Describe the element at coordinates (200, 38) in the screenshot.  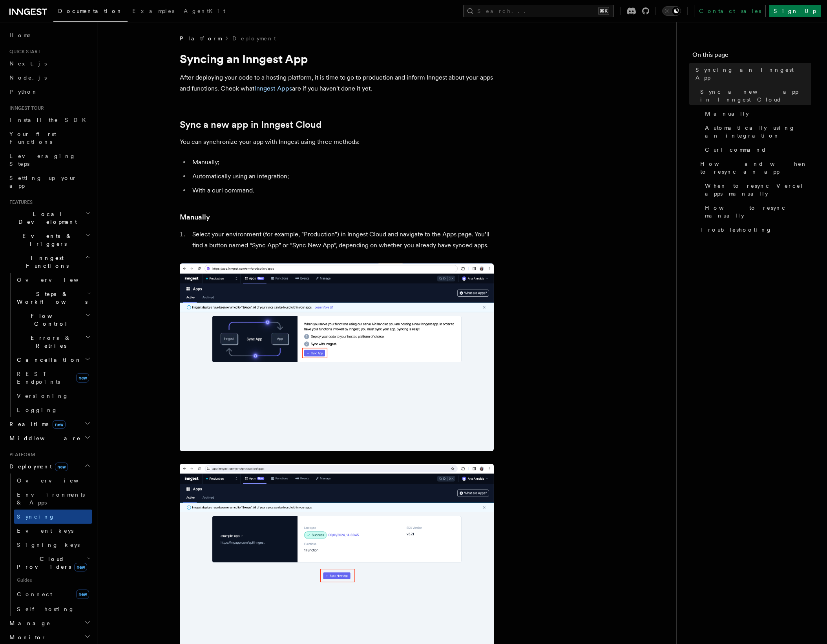
I see `span: Platform` at that location.